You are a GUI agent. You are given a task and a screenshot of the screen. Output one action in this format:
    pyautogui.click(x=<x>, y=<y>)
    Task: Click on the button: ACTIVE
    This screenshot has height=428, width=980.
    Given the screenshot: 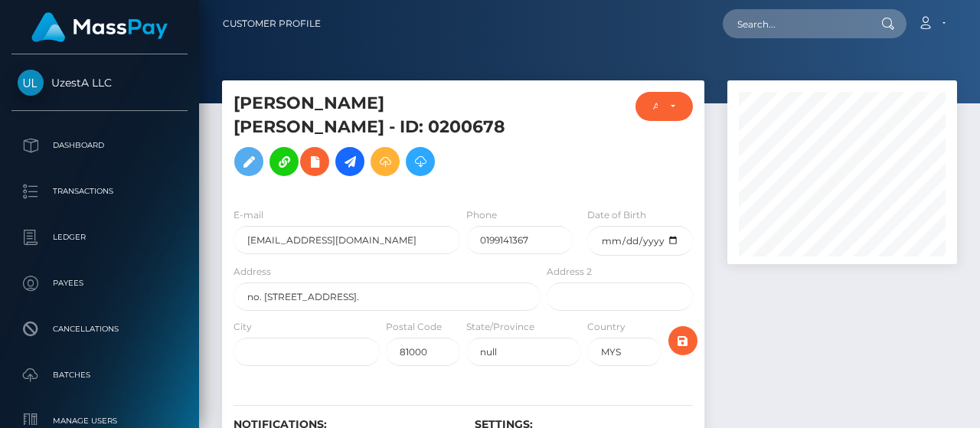 What is the action you would take?
    pyautogui.click(x=664, y=106)
    